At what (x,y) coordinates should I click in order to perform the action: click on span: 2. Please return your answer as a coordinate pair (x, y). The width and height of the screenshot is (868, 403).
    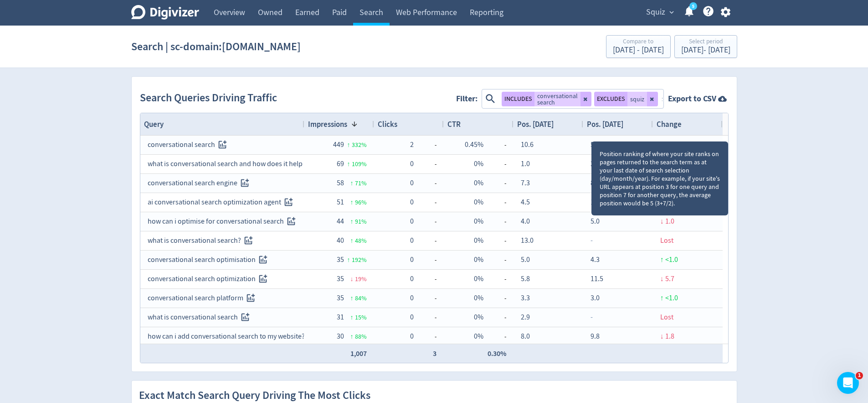
    Looking at the image, I should click on (412, 144).